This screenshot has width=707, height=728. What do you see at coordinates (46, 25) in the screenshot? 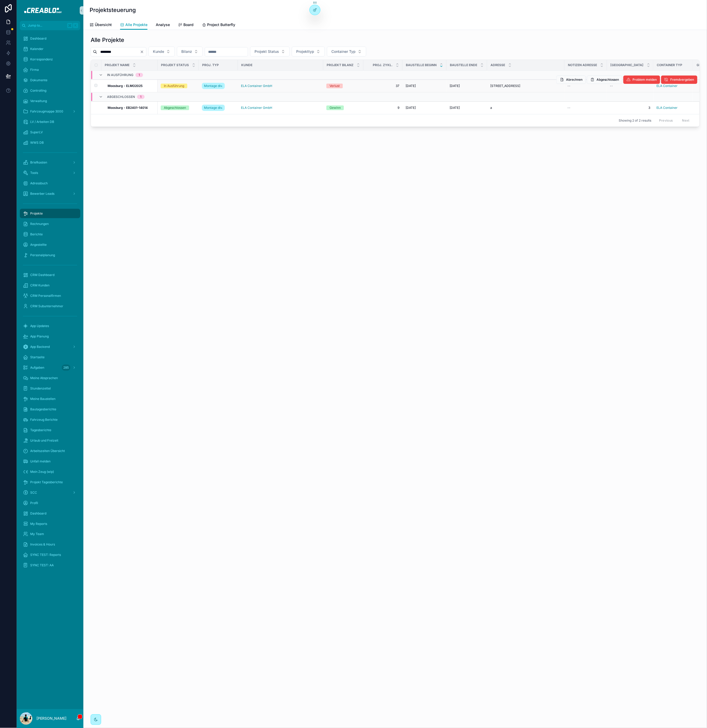
I see `span: Jump to...` at bounding box center [46, 25].